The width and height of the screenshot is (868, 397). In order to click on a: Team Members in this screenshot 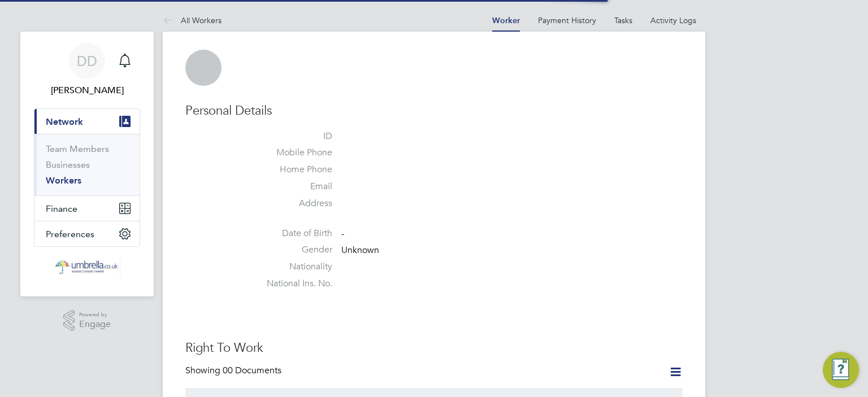, I will do `click(77, 148)`.